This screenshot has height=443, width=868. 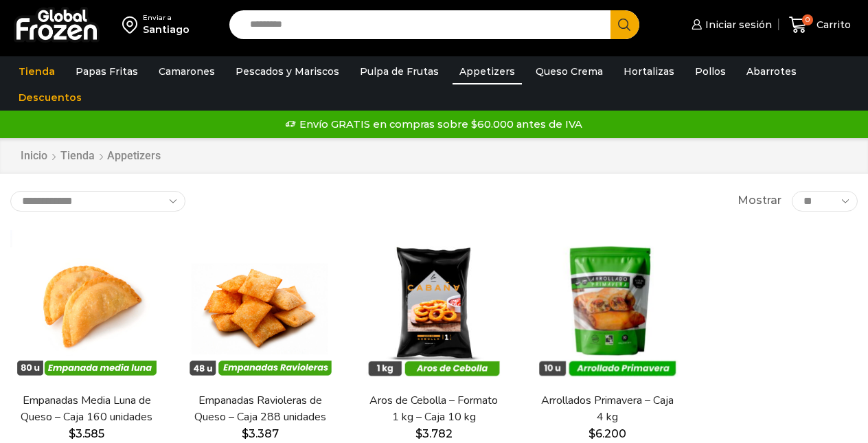 What do you see at coordinates (260, 433) in the screenshot?
I see `bdi: 3.387` at bounding box center [260, 433].